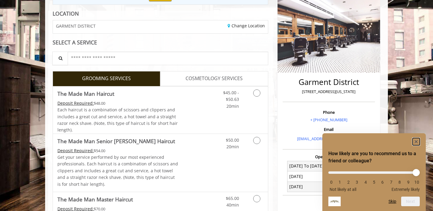 The height and width of the screenshot is (211, 433). I want to click on span: Not likely at all, so click(342, 190).